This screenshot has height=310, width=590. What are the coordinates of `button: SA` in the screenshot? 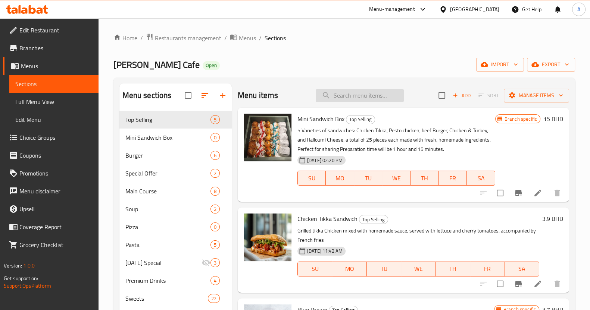 It's located at (481, 178).